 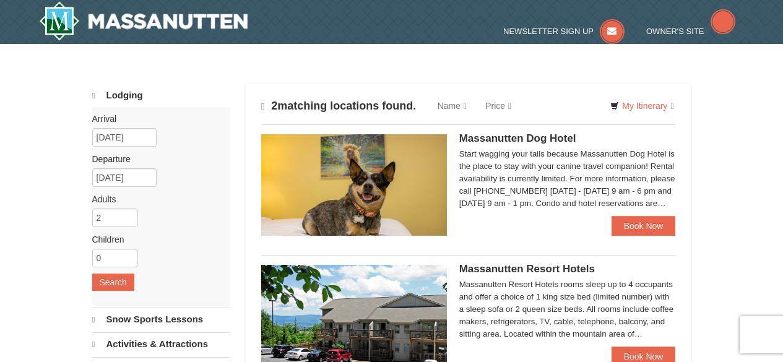 What do you see at coordinates (113, 282) in the screenshot?
I see `button: Search` at bounding box center [113, 282].